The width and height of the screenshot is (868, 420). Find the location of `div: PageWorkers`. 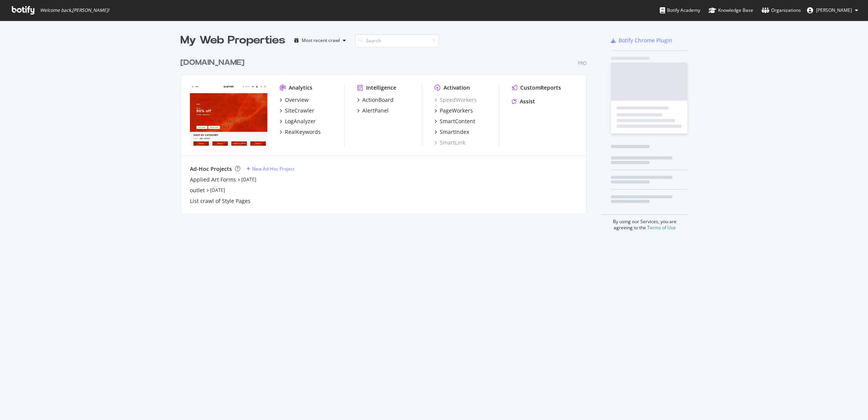

div: PageWorkers is located at coordinates (456, 111).